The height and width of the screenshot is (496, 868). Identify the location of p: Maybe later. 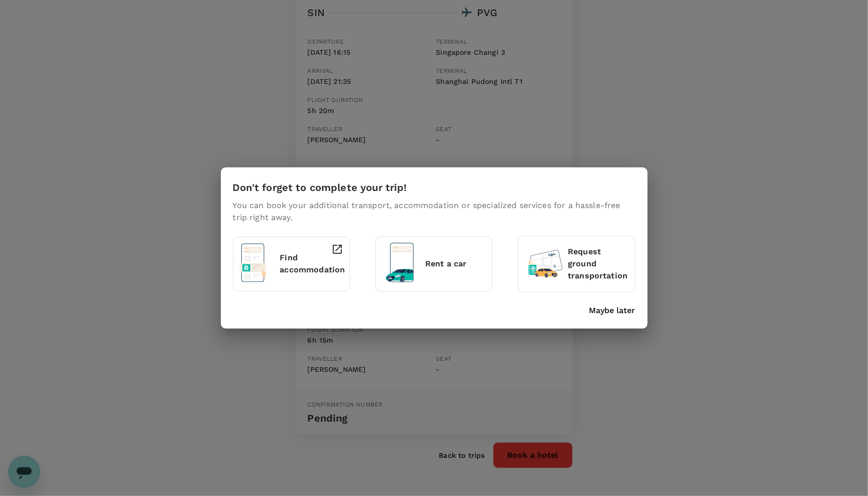
(613, 311).